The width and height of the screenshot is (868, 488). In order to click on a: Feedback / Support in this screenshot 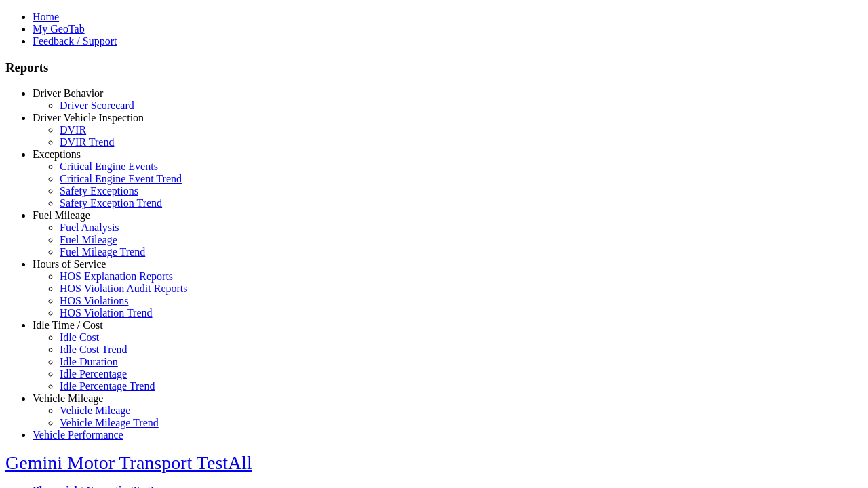, I will do `click(75, 41)`.